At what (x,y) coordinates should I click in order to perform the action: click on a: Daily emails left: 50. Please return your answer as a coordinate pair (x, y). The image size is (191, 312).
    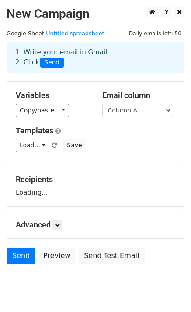
    Looking at the image, I should click on (155, 33).